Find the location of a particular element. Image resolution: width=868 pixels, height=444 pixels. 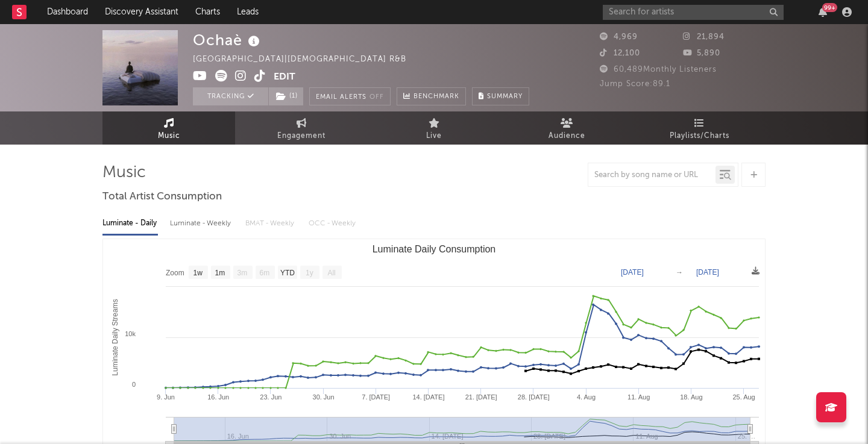

button: Summary is located at coordinates (500, 97).